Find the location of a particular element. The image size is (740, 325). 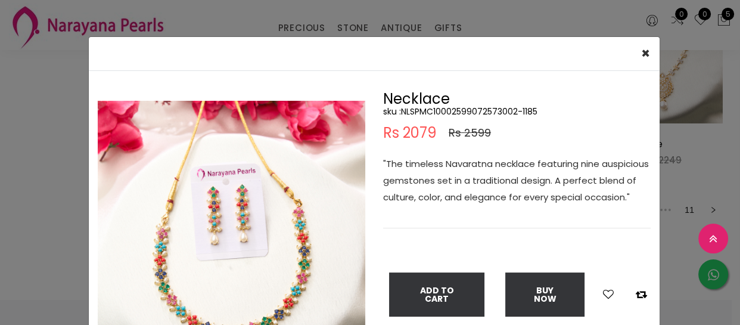

h5: sku : NLSPMC10002599072573002-1185 is located at coordinates (516, 111).